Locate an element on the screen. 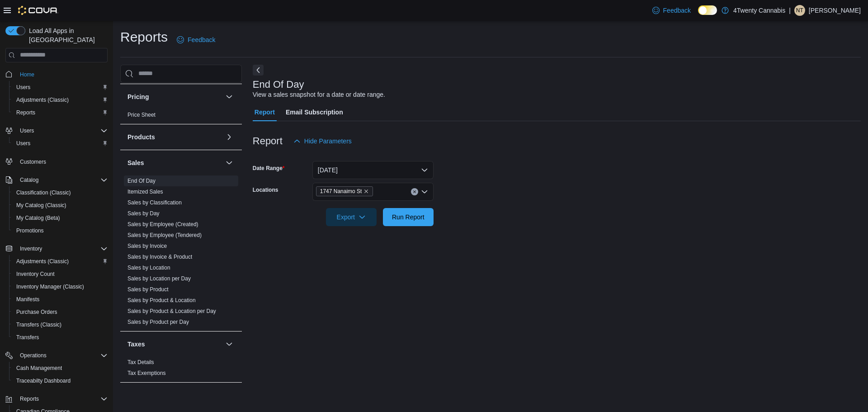 The image size is (868, 412). button: My Catalog (Classic) is located at coordinates (60, 205).